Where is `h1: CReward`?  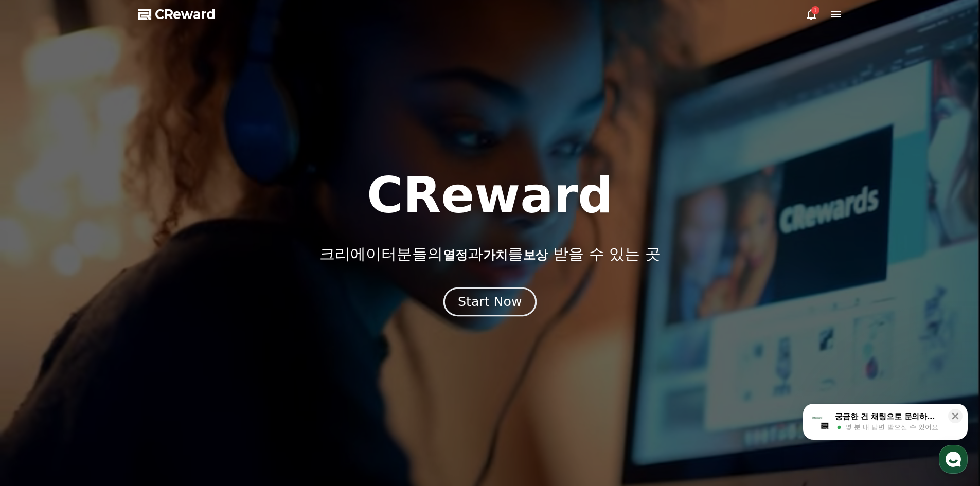
h1: CReward is located at coordinates (489, 195).